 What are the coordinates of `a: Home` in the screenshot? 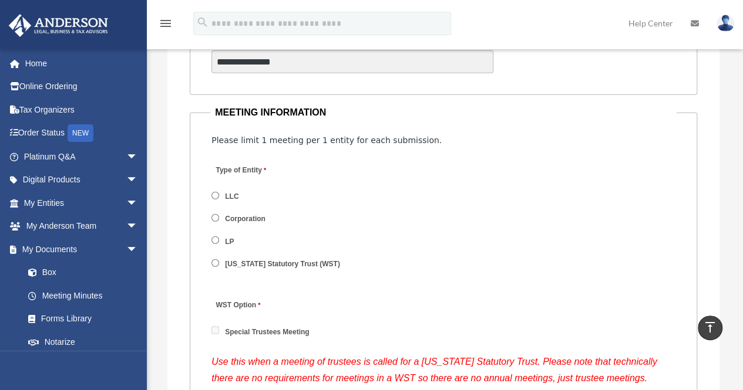 It's located at (82, 63).